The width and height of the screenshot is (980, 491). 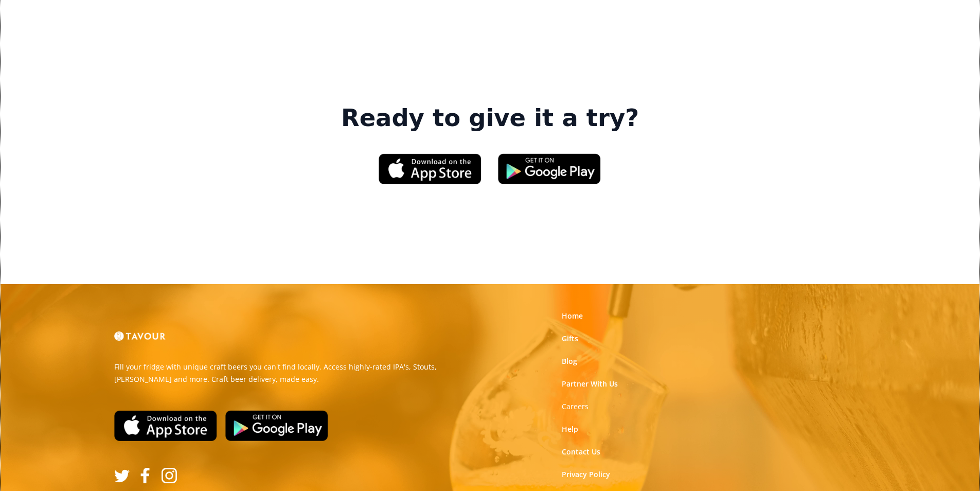 I want to click on p: Fill your fridge with unique craft beers you can't find locally. Access highly-rated IPA's, Stout..., so click(x=298, y=373).